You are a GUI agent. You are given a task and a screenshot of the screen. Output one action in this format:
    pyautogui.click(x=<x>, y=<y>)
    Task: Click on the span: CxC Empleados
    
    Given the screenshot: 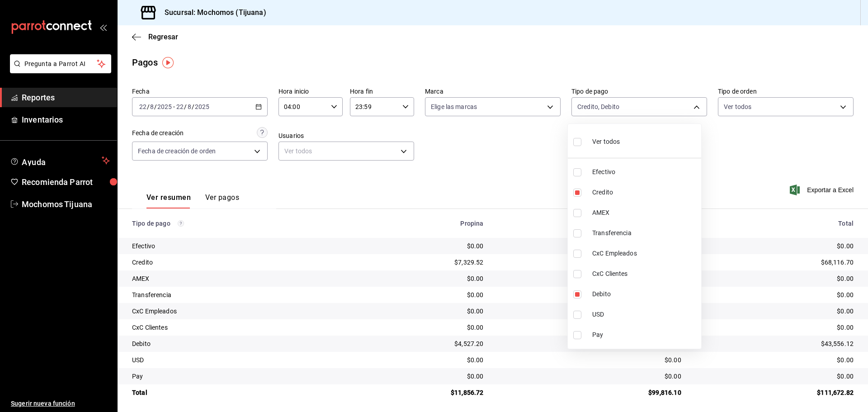 What is the action you would take?
    pyautogui.click(x=645, y=253)
    